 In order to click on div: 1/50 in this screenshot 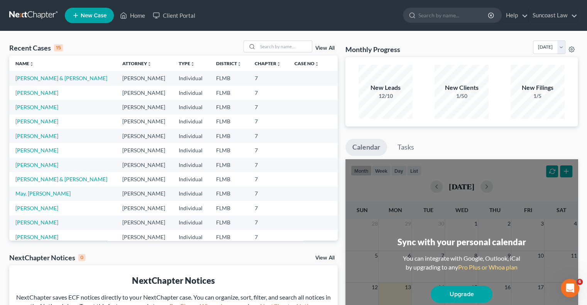, I will do `click(462, 96)`.